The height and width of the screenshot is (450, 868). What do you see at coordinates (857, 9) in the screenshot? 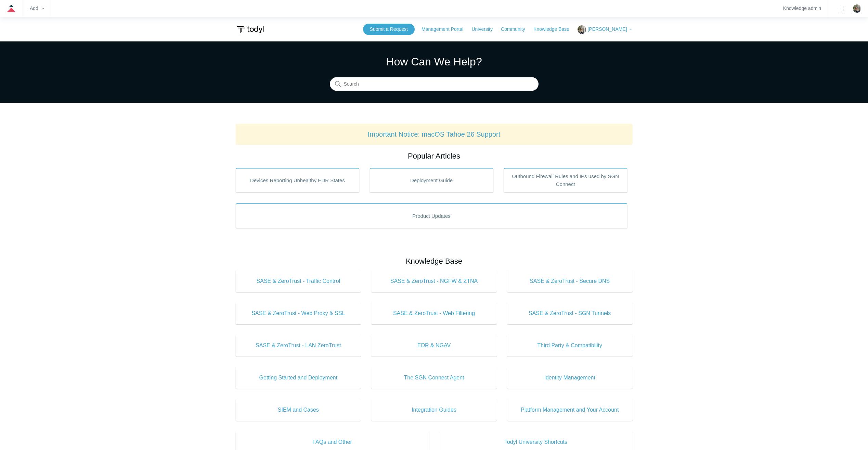
I see `zd-hc-trigger: Click your profile icon to open the profile menu` at bounding box center [857, 9].